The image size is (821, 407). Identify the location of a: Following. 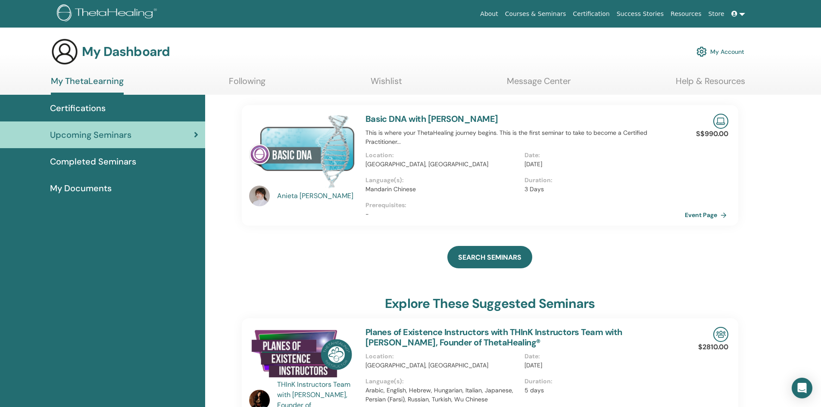
(247, 84).